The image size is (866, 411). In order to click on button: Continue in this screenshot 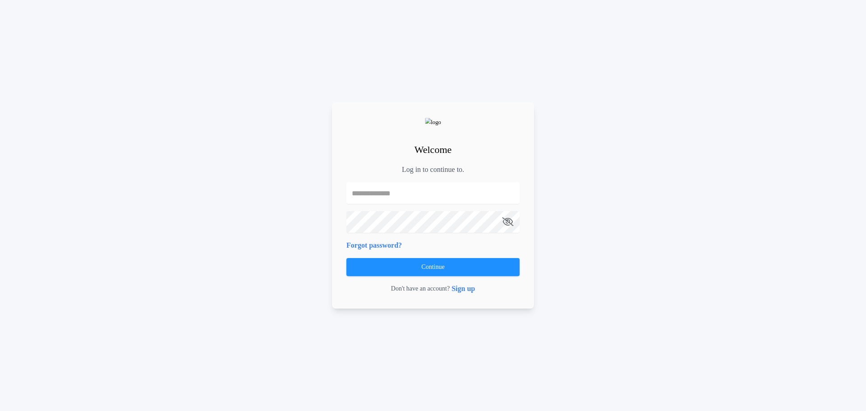, I will do `click(433, 267)`.